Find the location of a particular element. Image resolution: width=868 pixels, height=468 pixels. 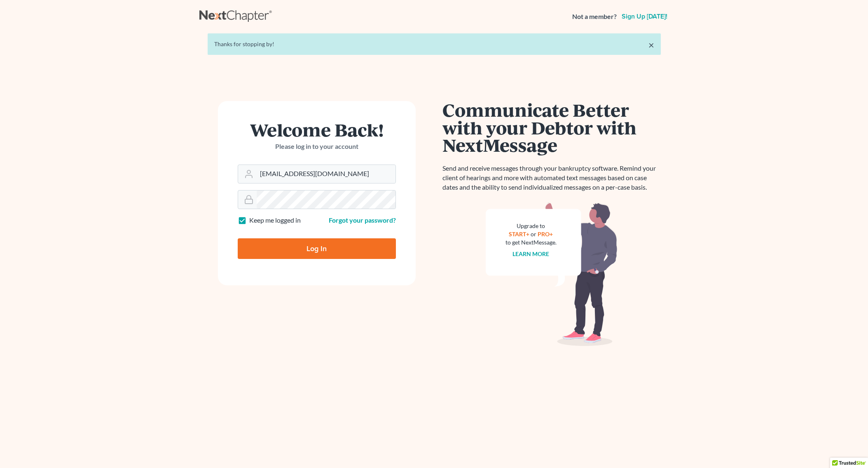

a: Learn more is located at coordinates (531, 253).